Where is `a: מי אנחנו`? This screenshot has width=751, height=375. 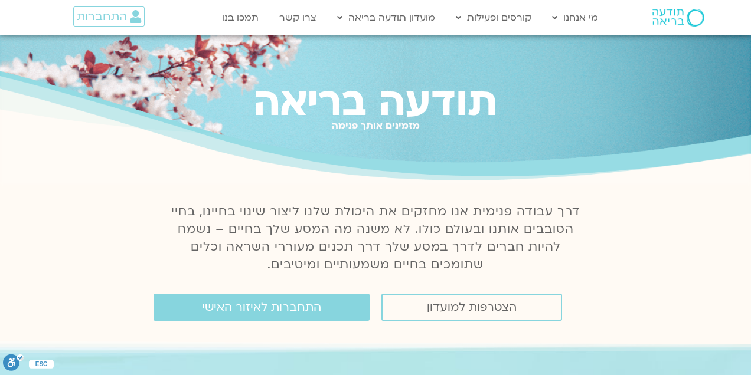 a: מי אנחנו is located at coordinates (575, 18).